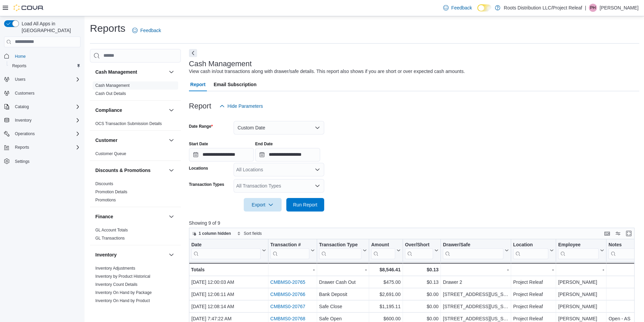 This screenshot has width=644, height=322. Describe the element at coordinates (122, 277) in the screenshot. I see `span: Inventory by Product Historical` at that location.